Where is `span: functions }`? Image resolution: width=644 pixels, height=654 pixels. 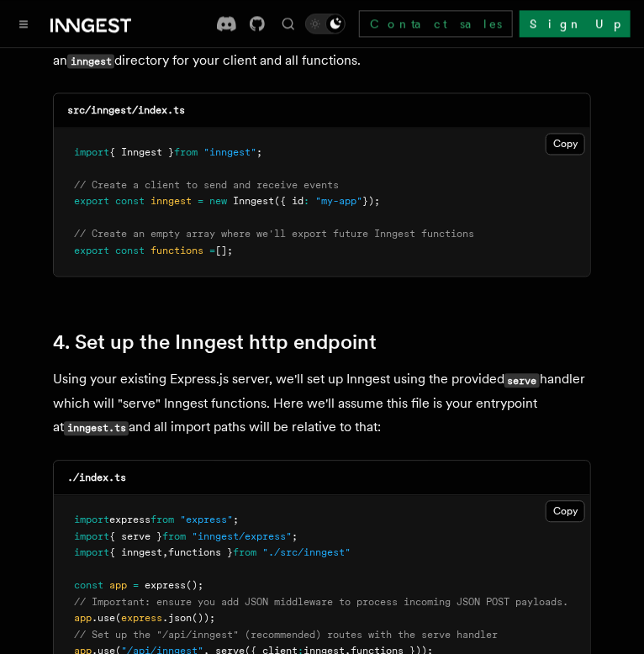
span: functions } is located at coordinates (200, 553).